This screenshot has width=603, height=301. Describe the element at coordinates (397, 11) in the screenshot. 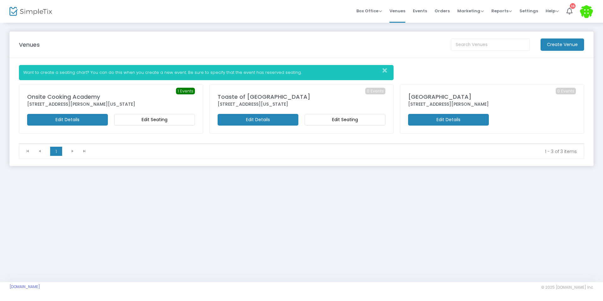

I see `span: Venues` at that location.